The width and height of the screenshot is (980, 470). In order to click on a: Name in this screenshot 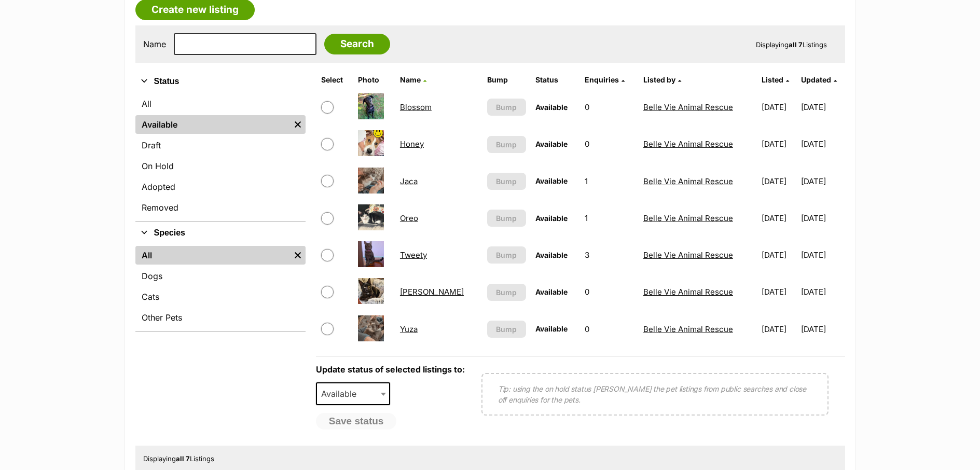, I will do `click(413, 79)`.